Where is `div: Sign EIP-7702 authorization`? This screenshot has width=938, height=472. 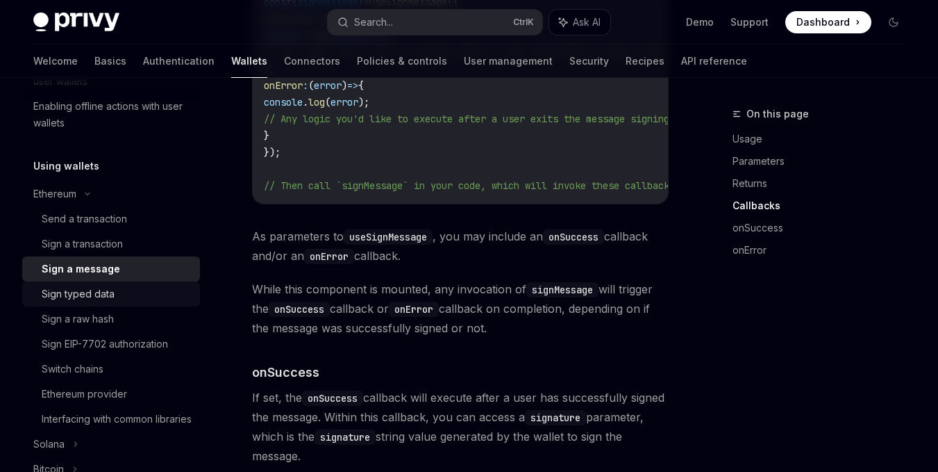
div: Sign EIP-7702 authorization is located at coordinates (105, 344).